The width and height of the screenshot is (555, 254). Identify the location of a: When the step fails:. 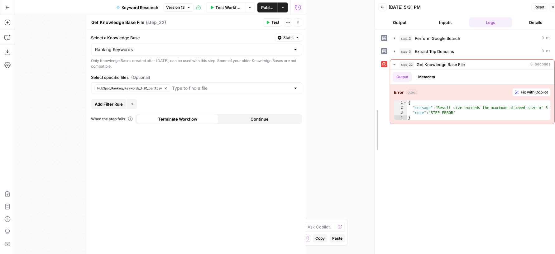
(112, 119).